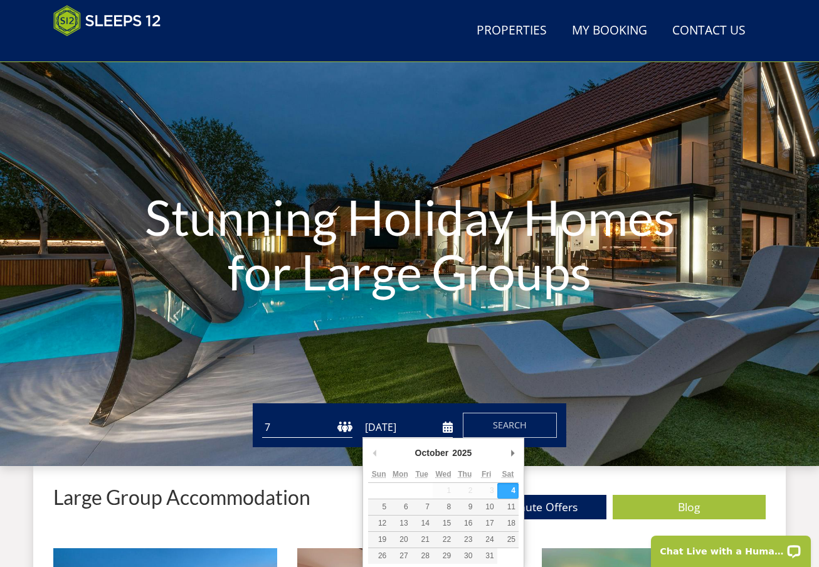  I want to click on abbr: Thursday, so click(465, 474).